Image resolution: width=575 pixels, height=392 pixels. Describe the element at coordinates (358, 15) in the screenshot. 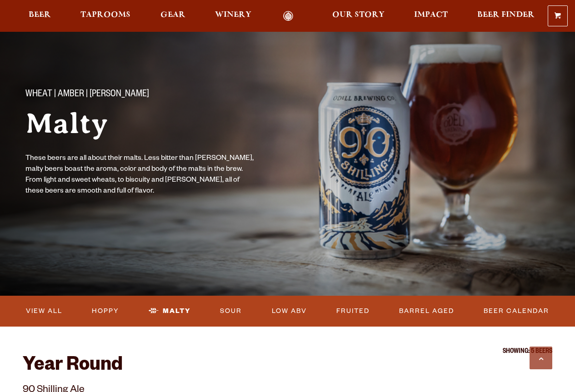

I see `span: Our Story` at that location.